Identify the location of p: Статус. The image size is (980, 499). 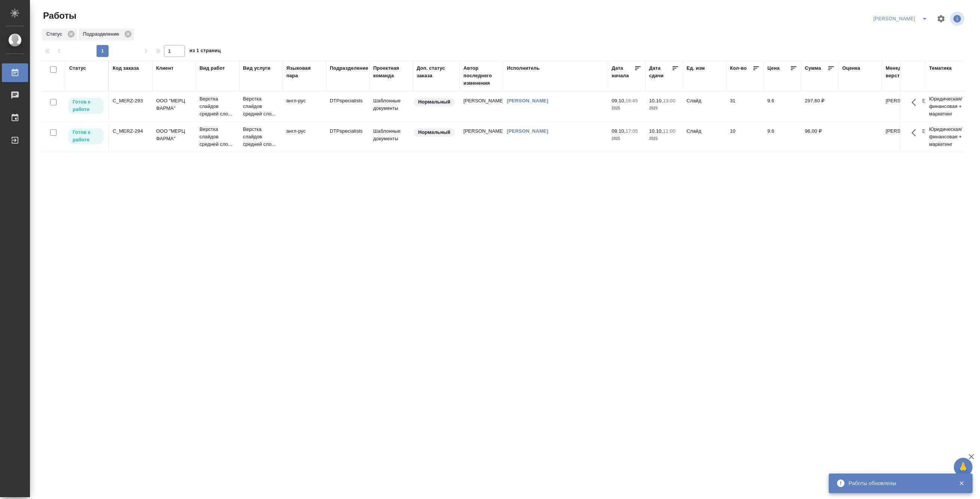
(56, 34).